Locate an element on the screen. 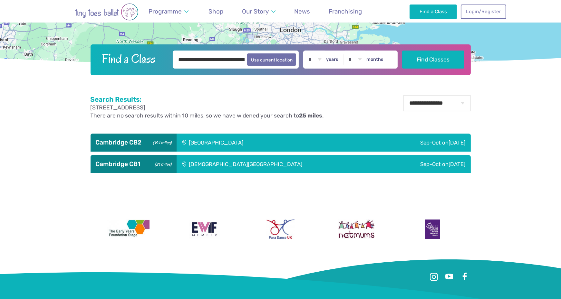 The height and width of the screenshot is (299, 561). img: tiny toes ballet is located at coordinates (107, 12).